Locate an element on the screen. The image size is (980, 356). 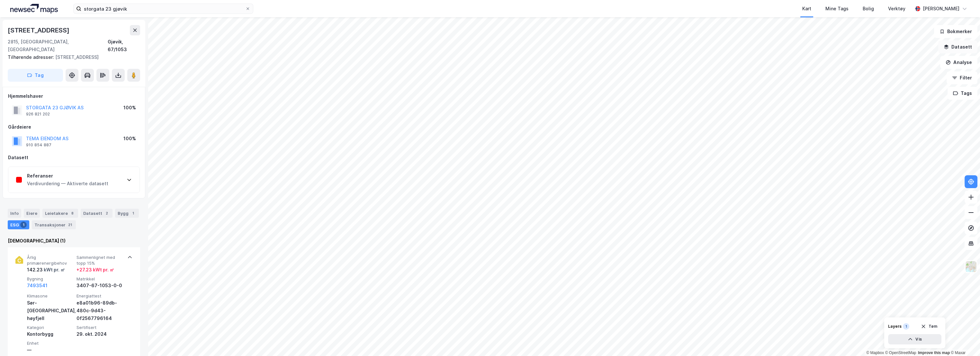
span: Matrikkel is located at coordinates (100, 279).